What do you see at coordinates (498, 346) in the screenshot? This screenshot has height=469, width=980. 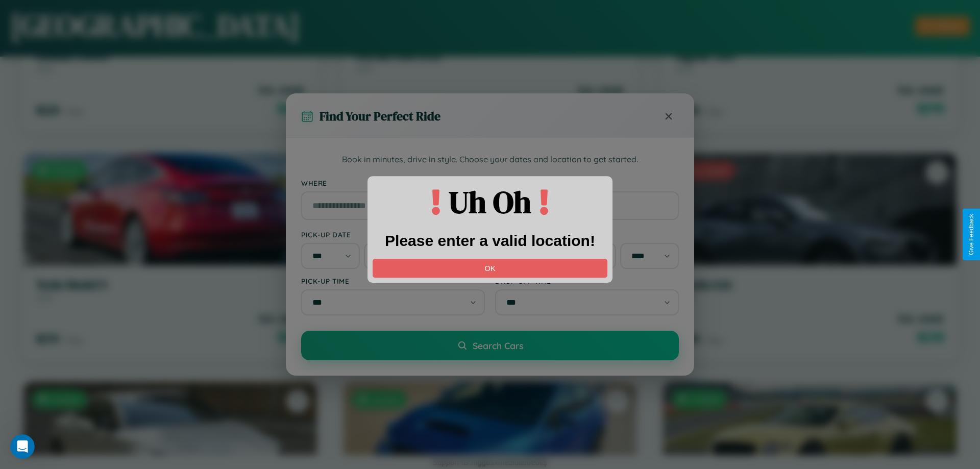 I see `span: Search Cars` at bounding box center [498, 346].